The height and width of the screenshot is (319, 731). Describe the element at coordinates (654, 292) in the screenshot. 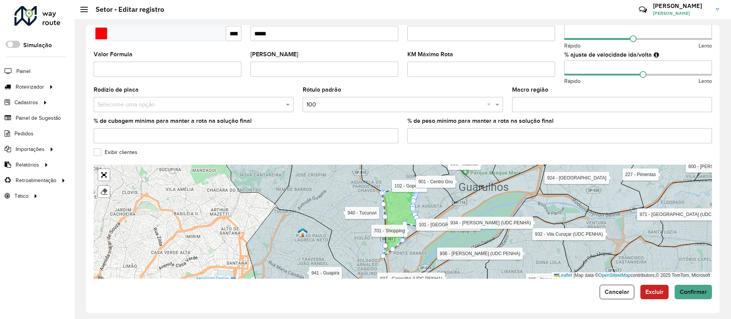

I see `span: Excluir` at that location.